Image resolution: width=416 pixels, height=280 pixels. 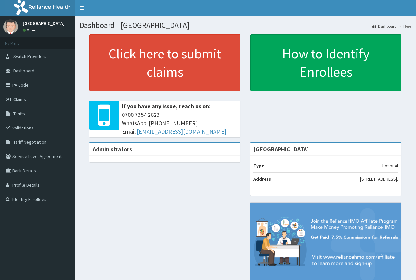 What do you see at coordinates (384, 26) in the screenshot?
I see `a: Dashboard` at bounding box center [384, 26].